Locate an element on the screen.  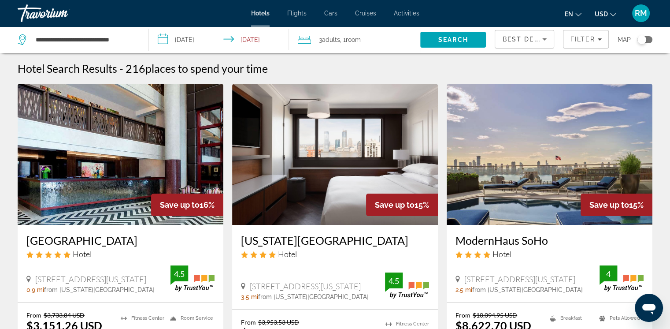
button: Travelers: 3 adults, 0 children is located at coordinates (355, 40).